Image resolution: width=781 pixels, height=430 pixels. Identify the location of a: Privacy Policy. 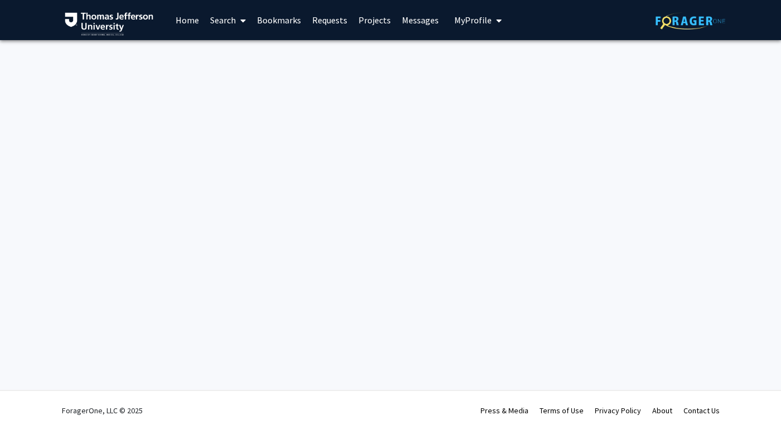
(617, 411).